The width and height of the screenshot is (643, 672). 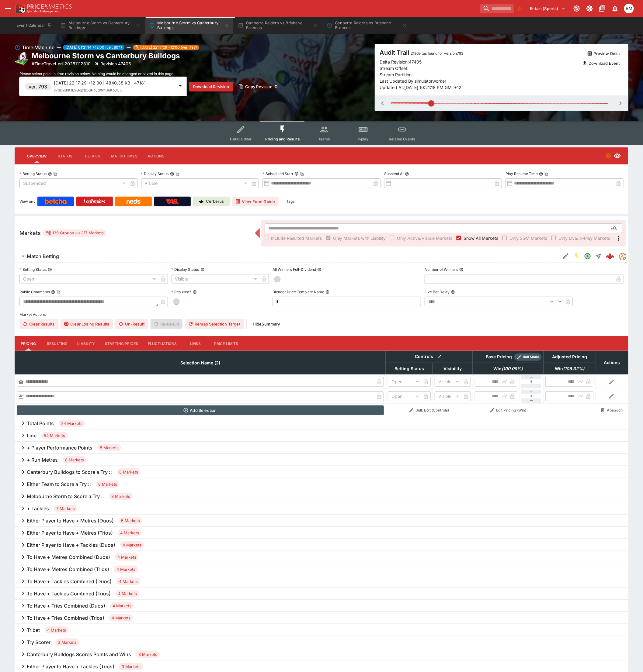 What do you see at coordinates (27, 201) in the screenshot?
I see `label: View on :` at bounding box center [27, 201].